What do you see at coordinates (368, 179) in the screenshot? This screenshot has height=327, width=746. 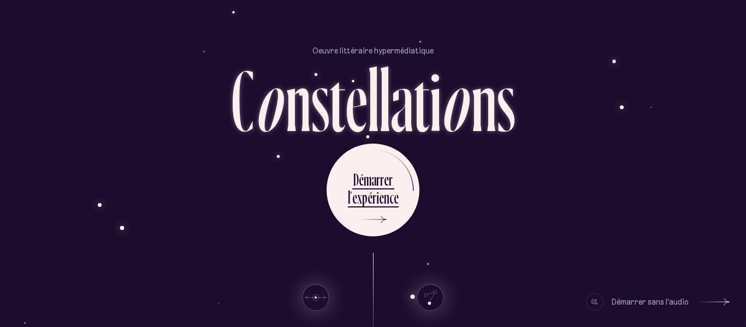 I see `div: m` at bounding box center [368, 179].